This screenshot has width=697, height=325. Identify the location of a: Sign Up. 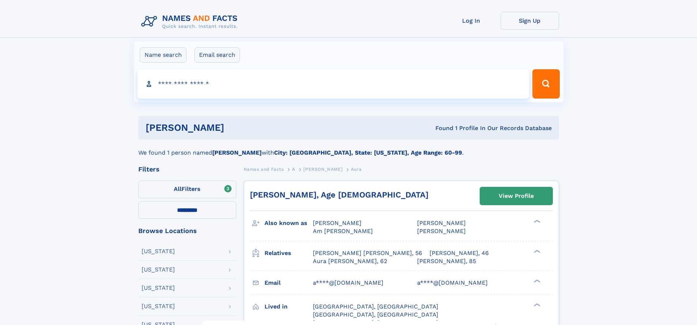
(530, 20).